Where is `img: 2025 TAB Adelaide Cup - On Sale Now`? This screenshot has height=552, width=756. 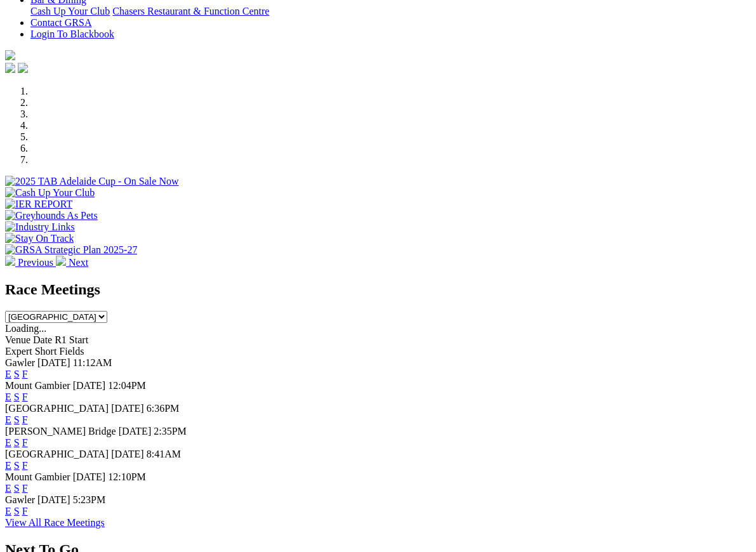
img: 2025 TAB Adelaide Cup - On Sale Now is located at coordinates (92, 181).